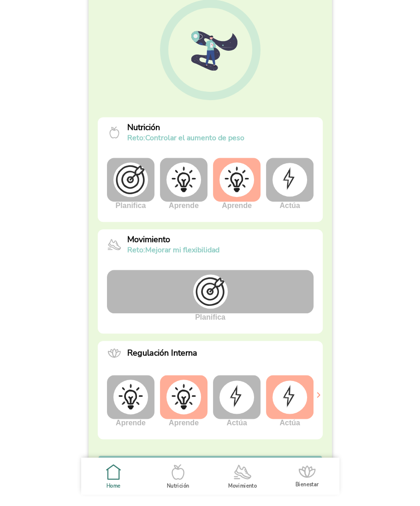 This screenshot has width=420, height=506. I want to click on p: Movimiento, so click(173, 239).